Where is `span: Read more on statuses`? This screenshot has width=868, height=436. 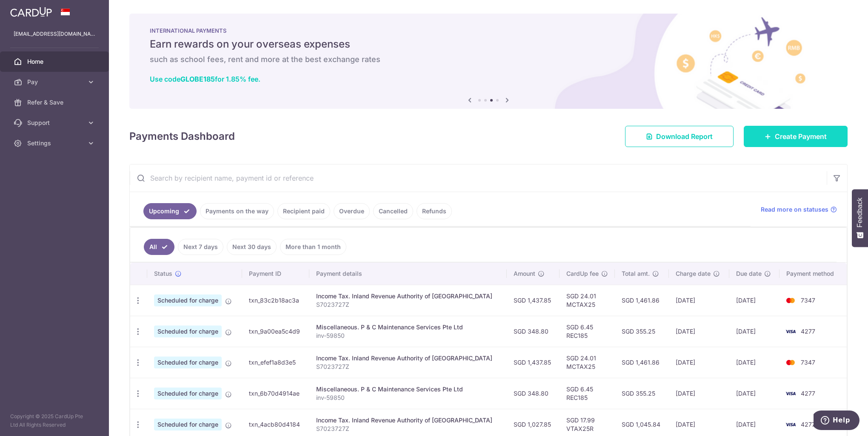
span: Read more on statuses is located at coordinates (794, 210).